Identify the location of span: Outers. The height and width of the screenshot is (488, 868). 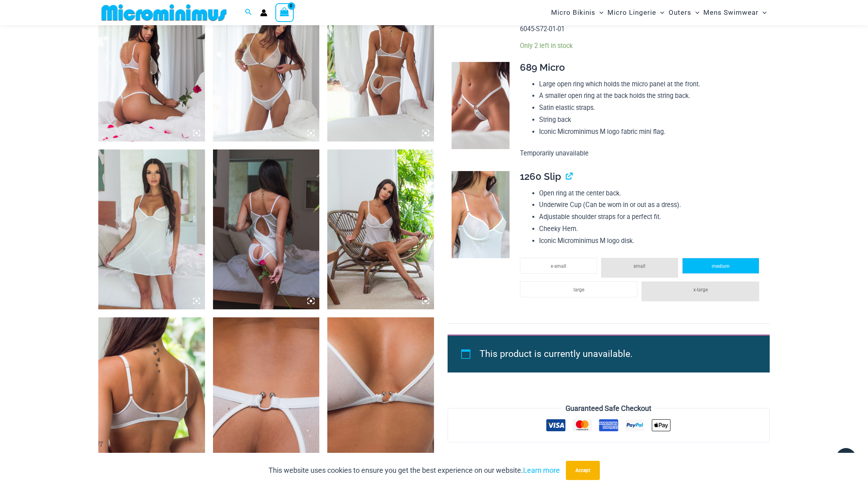
(680, 13).